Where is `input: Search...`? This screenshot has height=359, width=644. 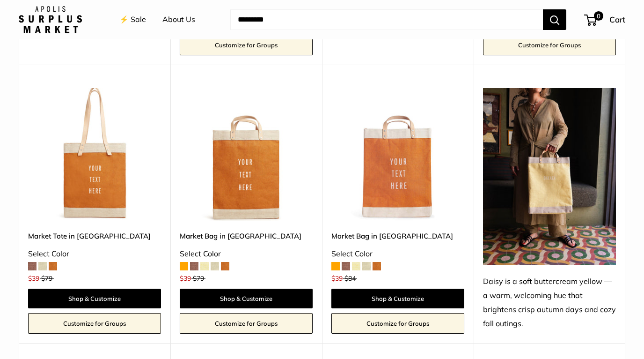 input: Search... is located at coordinates (386, 20).